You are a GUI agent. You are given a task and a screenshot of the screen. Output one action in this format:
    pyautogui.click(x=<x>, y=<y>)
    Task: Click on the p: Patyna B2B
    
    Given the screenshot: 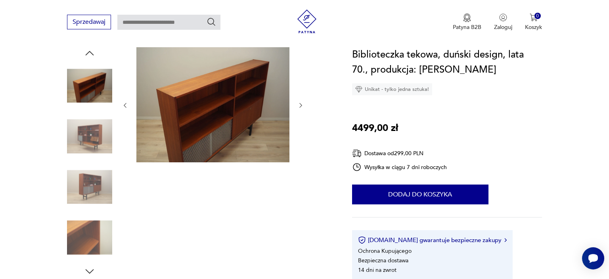 What is the action you would take?
    pyautogui.click(x=467, y=27)
    